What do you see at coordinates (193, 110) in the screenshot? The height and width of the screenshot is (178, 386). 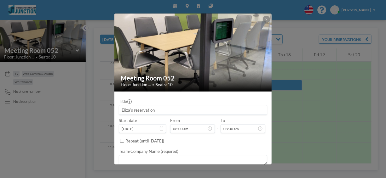 I see `input: Eliza's reservation` at bounding box center [193, 110].